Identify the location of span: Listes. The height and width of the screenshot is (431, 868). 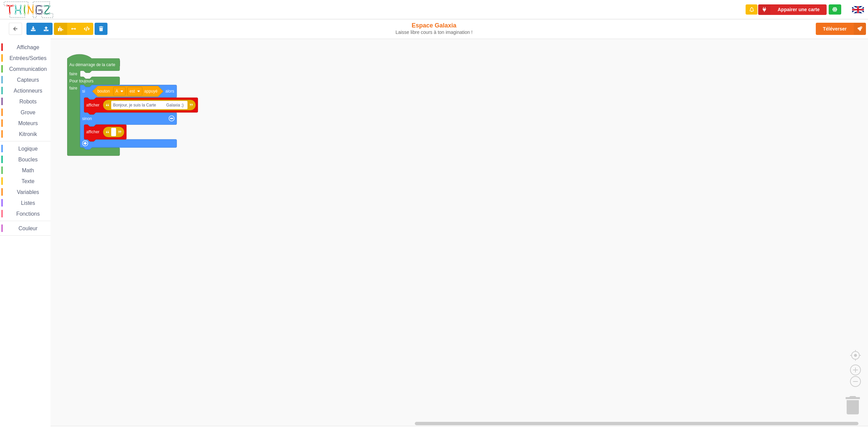
(29, 203).